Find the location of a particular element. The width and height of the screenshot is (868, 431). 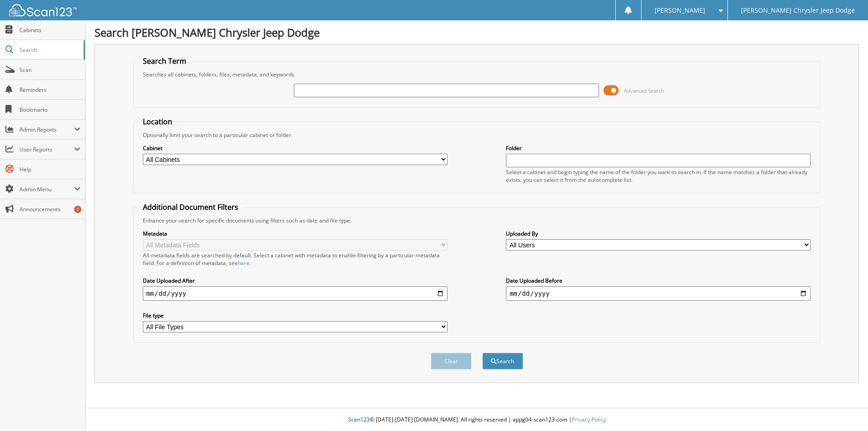

legend: Location is located at coordinates (157, 122).